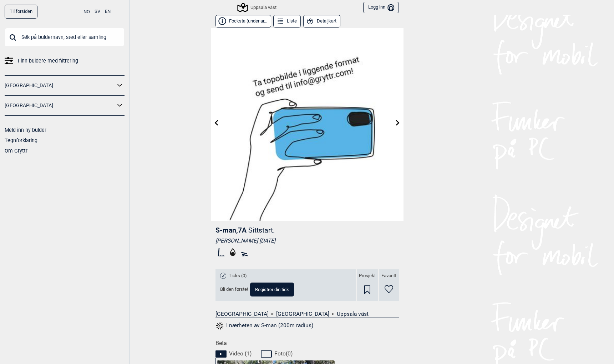 The width and height of the screenshot is (614, 364). Describe the element at coordinates (25, 130) in the screenshot. I see `a: Meld inn ny bulder` at that location.